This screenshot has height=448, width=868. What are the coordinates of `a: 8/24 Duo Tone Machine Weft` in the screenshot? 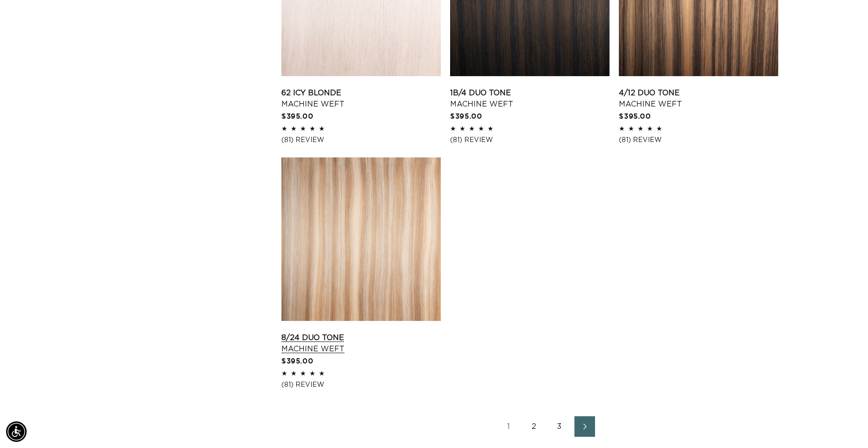 It's located at (361, 343).